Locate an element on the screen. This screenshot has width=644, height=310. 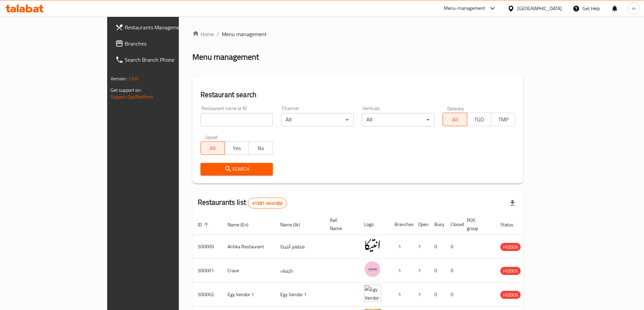
h2: Menu management is located at coordinates (226, 57).